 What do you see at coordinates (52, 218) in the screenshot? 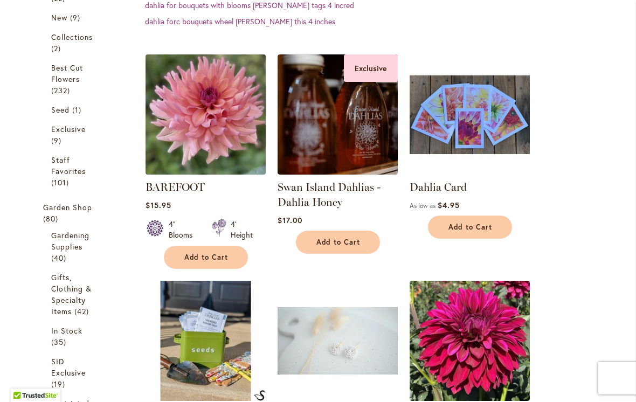
I see `span: 80` at bounding box center [52, 218].